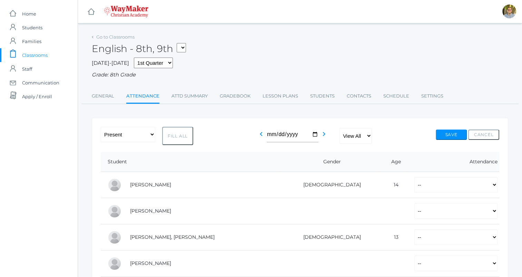 The height and width of the screenshot is (277, 522). I want to click on span: Home, so click(29, 14).